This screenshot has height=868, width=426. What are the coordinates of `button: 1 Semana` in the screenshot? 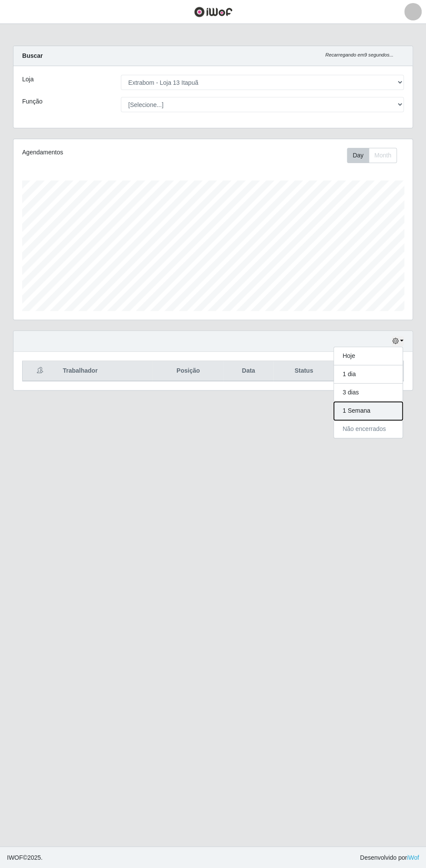 It's located at (368, 411).